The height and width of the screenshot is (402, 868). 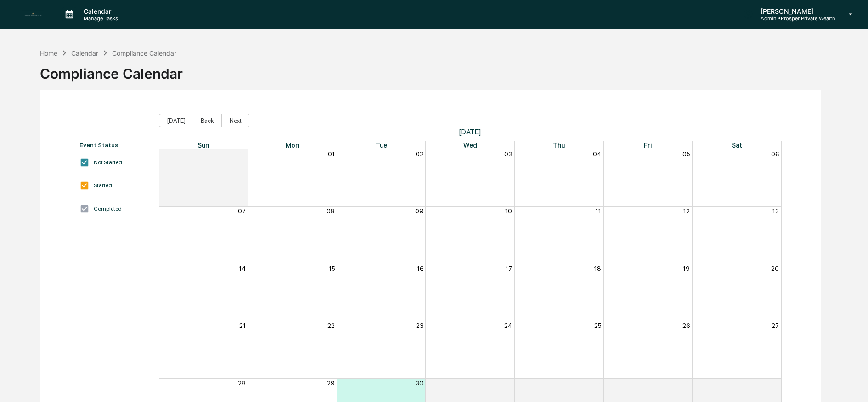 I want to click on span: Sun, so click(x=203, y=145).